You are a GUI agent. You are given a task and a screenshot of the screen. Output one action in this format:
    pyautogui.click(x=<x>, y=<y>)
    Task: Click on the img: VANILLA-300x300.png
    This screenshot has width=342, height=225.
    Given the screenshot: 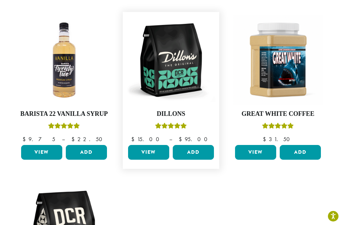 What is the action you would take?
    pyautogui.click(x=64, y=60)
    